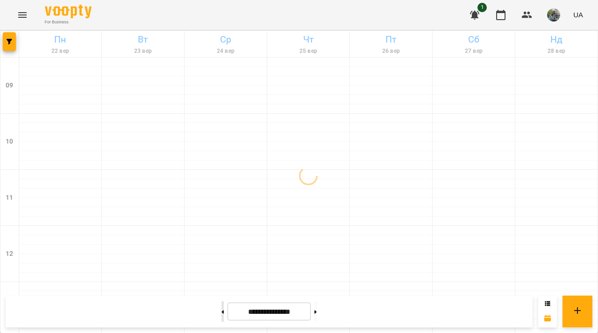 This screenshot has height=333, width=598. What do you see at coordinates (9, 254) in the screenshot?
I see `h6: 12` at bounding box center [9, 254].